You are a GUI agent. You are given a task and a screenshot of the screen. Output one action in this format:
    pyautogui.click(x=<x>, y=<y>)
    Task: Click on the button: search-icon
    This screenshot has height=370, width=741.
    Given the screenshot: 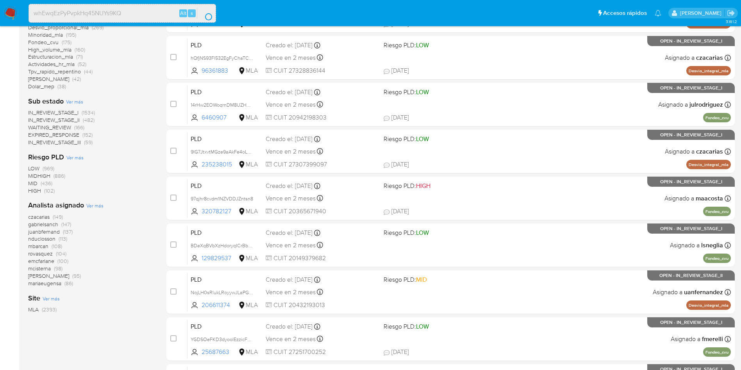 What is the action you would take?
    pyautogui.click(x=205, y=13)
    